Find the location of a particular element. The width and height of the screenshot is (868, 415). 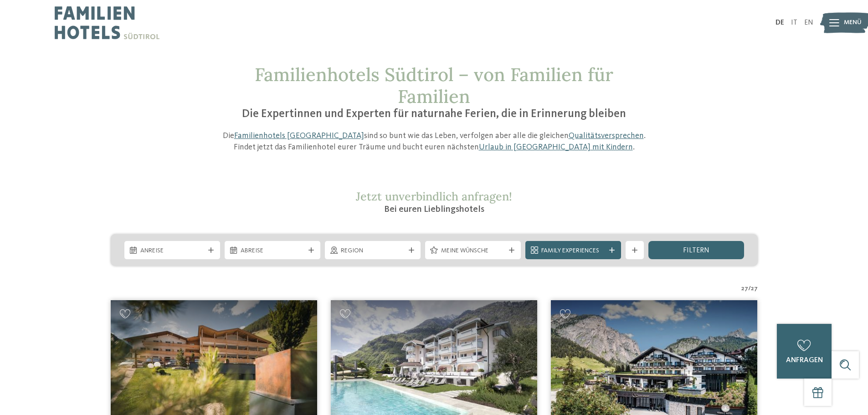

span: Die Expertinnen und Experten für naturnahe Ferien, die in Erinnerung bleiben is located at coordinates (434, 114).